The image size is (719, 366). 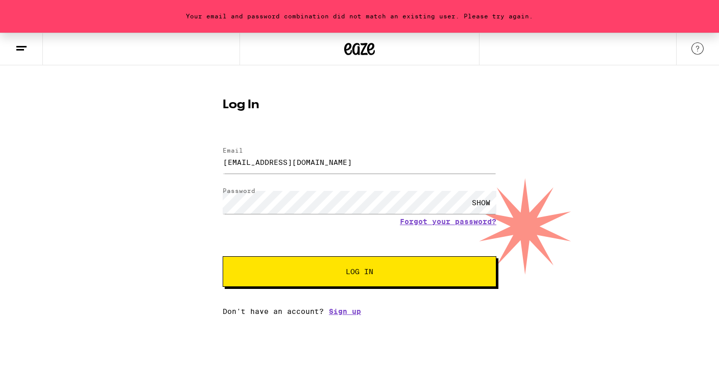 What do you see at coordinates (40, 11) in the screenshot?
I see `span: Hi. Need any help?` at bounding box center [40, 11].